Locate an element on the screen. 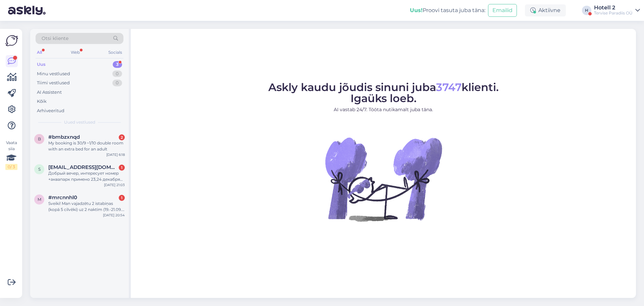 The image size is (644, 306). div: 3 is located at coordinates (117, 65).